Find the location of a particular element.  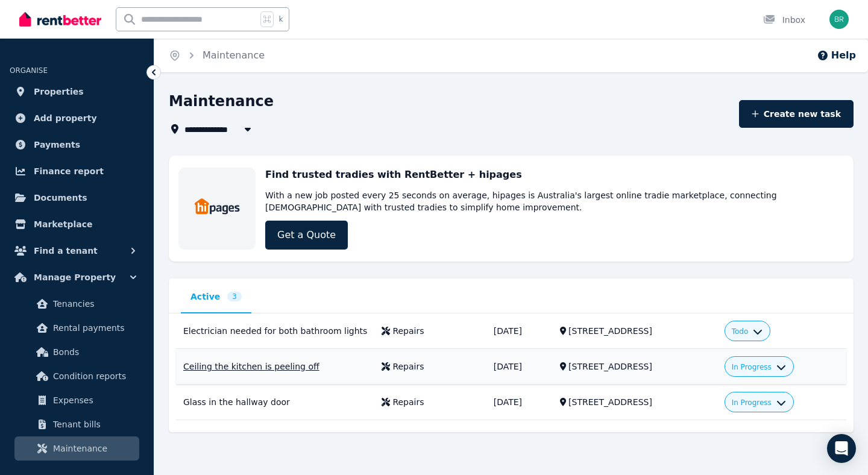

span: k is located at coordinates (280, 19).